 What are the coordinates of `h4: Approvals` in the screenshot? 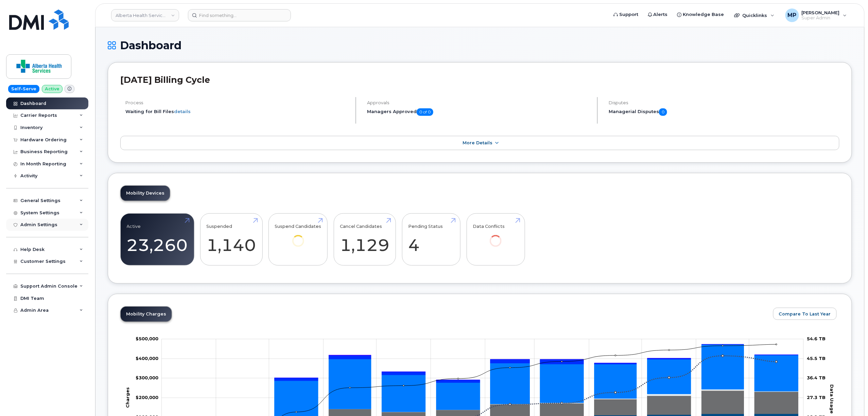 It's located at (479, 103).